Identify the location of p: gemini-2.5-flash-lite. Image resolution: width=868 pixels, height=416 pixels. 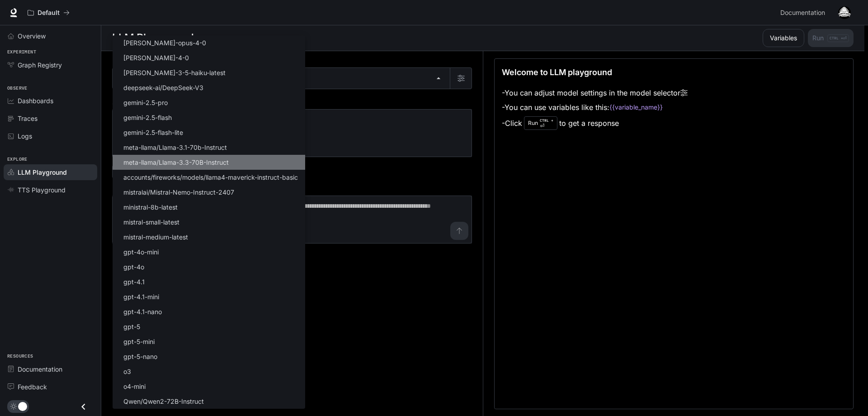
(153, 132).